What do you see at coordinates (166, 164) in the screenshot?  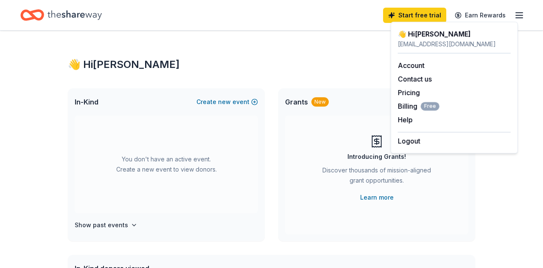 I see `div: You don't have an active event. Create a new event to view donors.` at bounding box center [166, 164].